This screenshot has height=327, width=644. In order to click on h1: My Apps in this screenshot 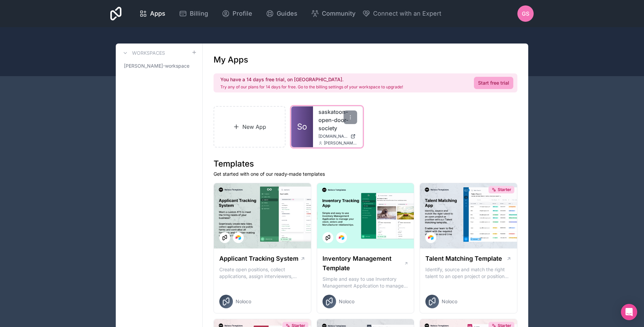, I will do `click(231, 60)`.